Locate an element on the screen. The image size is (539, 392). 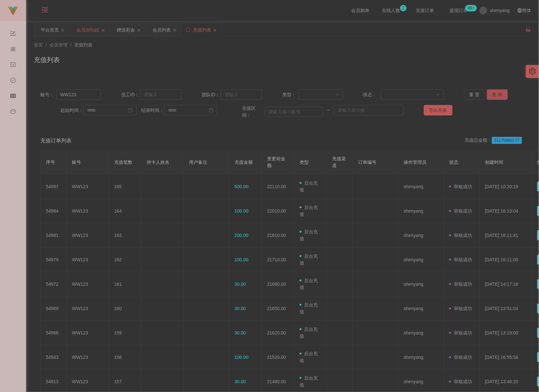
td: 54997 is located at coordinates (54, 187).